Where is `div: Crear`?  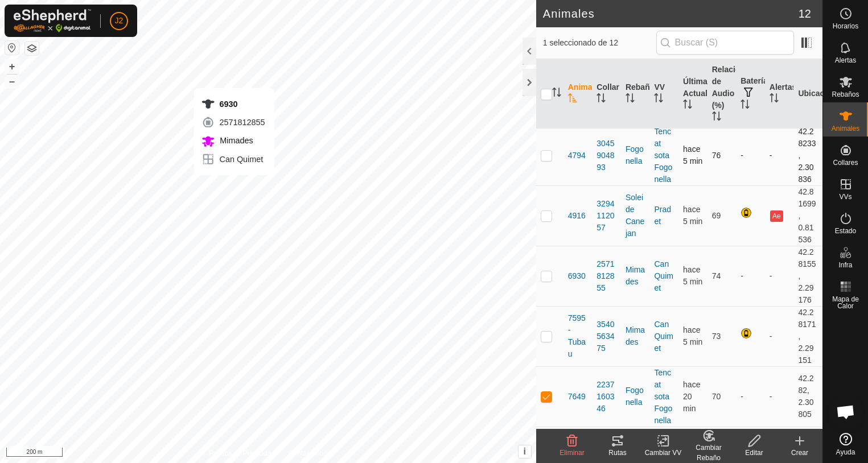 div: Crear is located at coordinates (800, 453).